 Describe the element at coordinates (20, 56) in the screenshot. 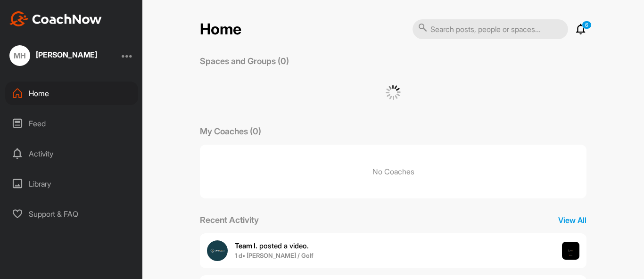

I see `div: MH` at that location.